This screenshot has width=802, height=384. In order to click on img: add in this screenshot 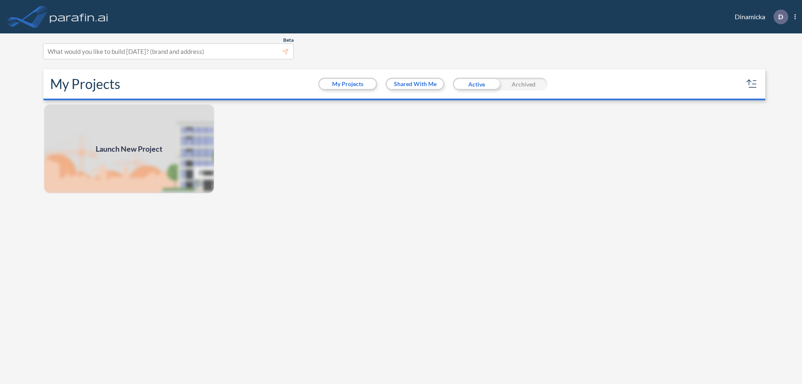, I will do `click(129, 149)`.